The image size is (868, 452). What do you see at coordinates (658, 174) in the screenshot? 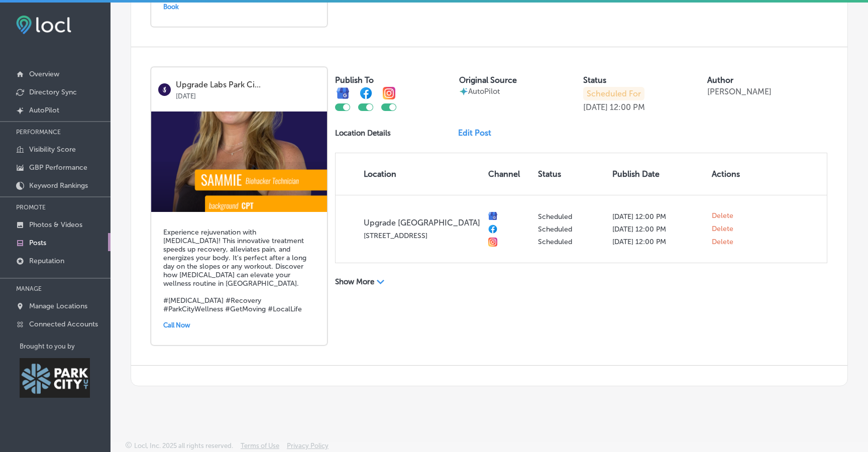
I see `th: Publish Date` at bounding box center [658, 174].